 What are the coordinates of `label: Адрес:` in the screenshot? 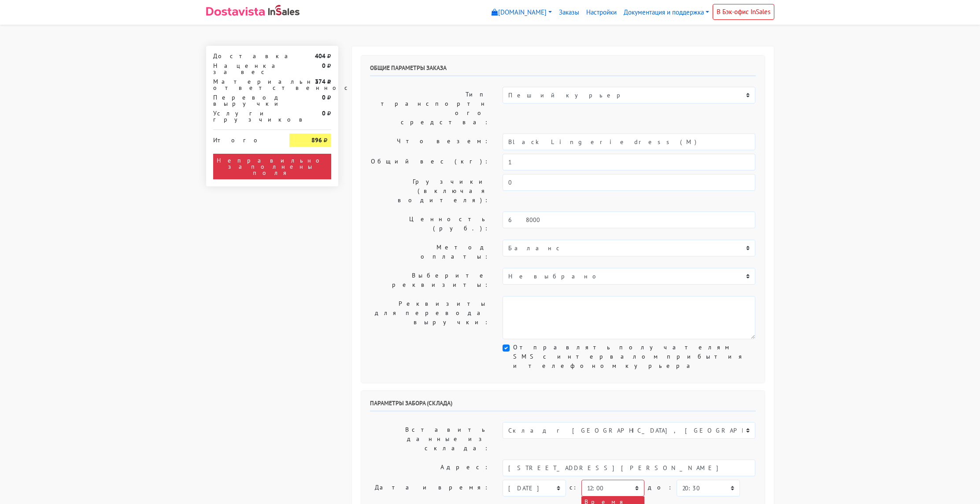 It's located at (430, 468).